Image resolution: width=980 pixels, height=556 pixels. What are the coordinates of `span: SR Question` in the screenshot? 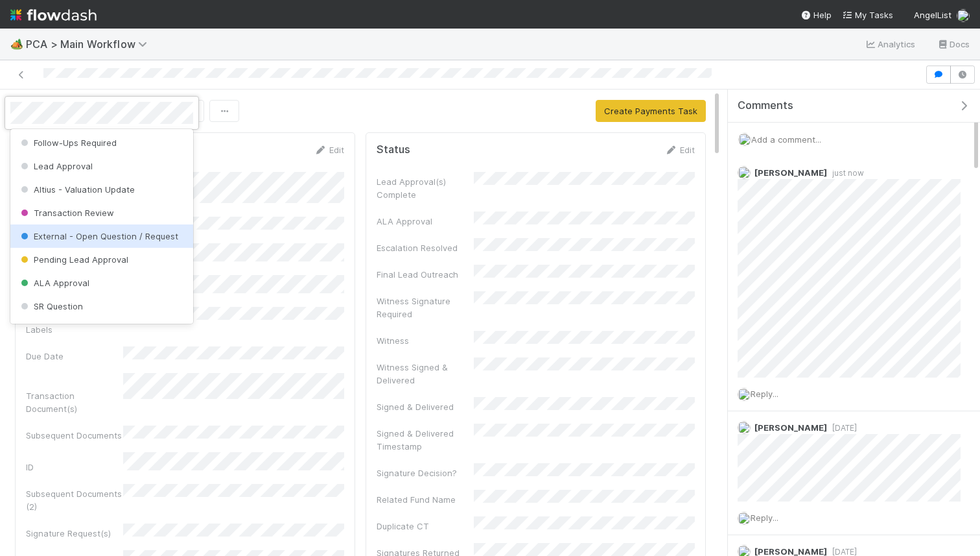 It's located at (51, 306).